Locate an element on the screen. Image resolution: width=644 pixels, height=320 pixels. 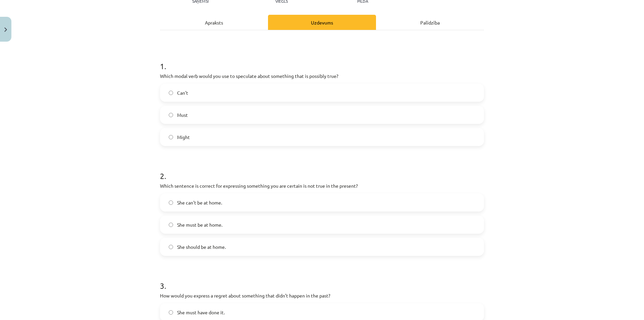
span: Can't is located at coordinates (182, 93).